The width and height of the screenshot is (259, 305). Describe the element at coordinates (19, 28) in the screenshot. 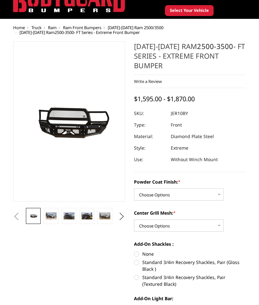

I see `span: Home` at that location.